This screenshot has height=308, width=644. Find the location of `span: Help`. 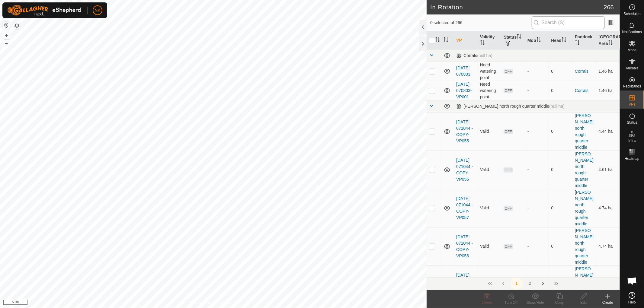

span: Help is located at coordinates (632, 303).